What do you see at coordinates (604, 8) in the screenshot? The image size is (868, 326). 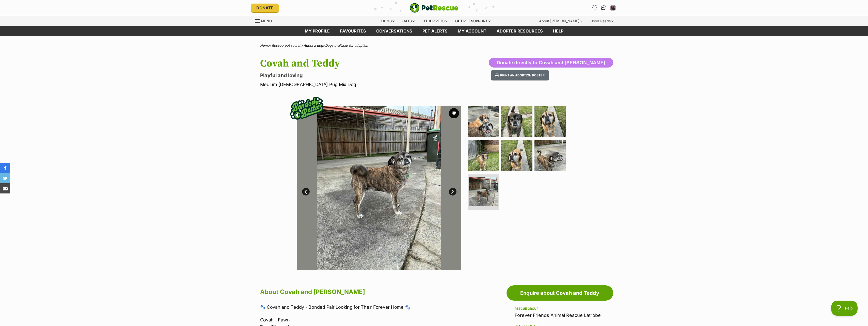 I see `img: chat-41dd97257d64d25036548639549fe6c8038ab92f7586957e7f3b1b290dea8141.svg` at bounding box center [604, 8].